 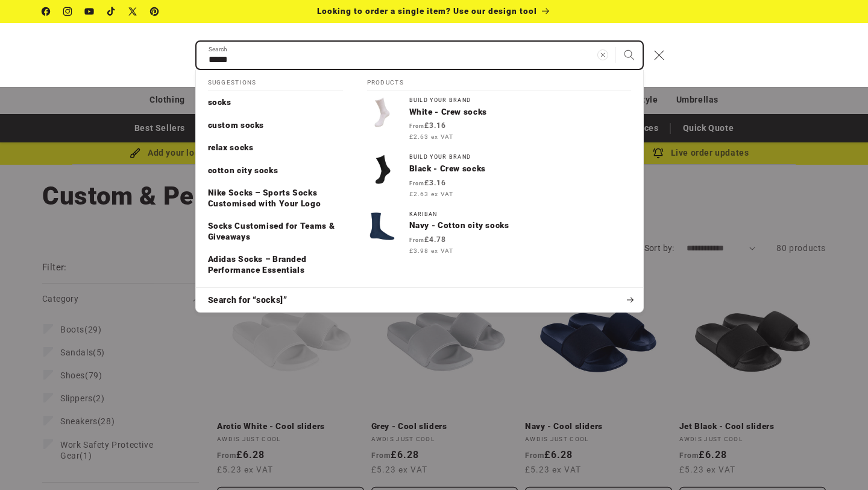 I want to click on a: KaribanNavy - Cotton city socks From£4.78 £3.98 ex VAT, so click(x=499, y=234).